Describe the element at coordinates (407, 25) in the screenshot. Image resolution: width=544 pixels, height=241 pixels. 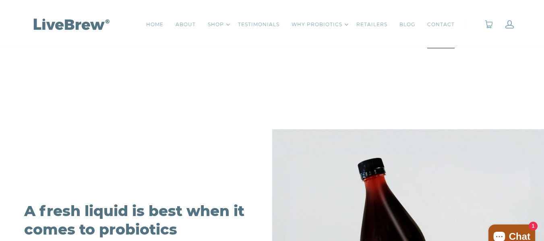
I see `a: BLOG` at that location.